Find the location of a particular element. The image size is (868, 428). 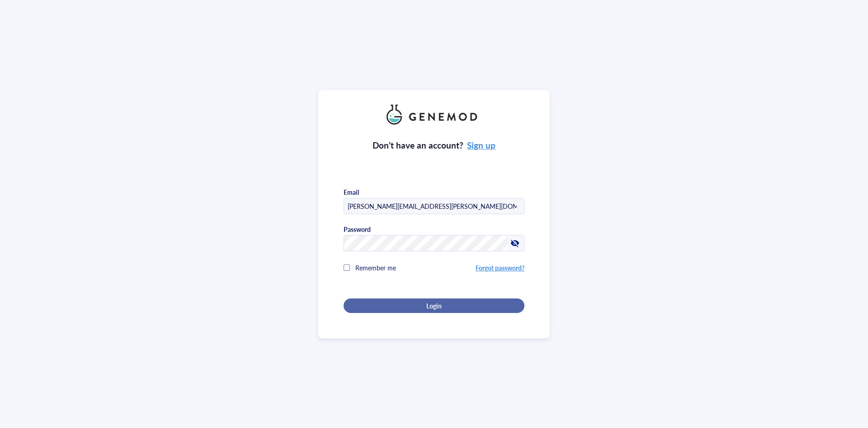

div: Don’t have an account? is located at coordinates (434, 145).